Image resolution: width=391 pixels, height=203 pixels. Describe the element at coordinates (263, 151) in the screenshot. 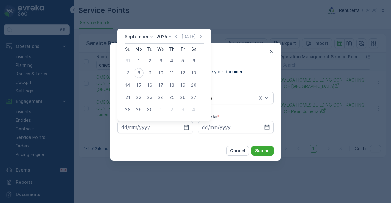

I see `p: Submit` at that location.